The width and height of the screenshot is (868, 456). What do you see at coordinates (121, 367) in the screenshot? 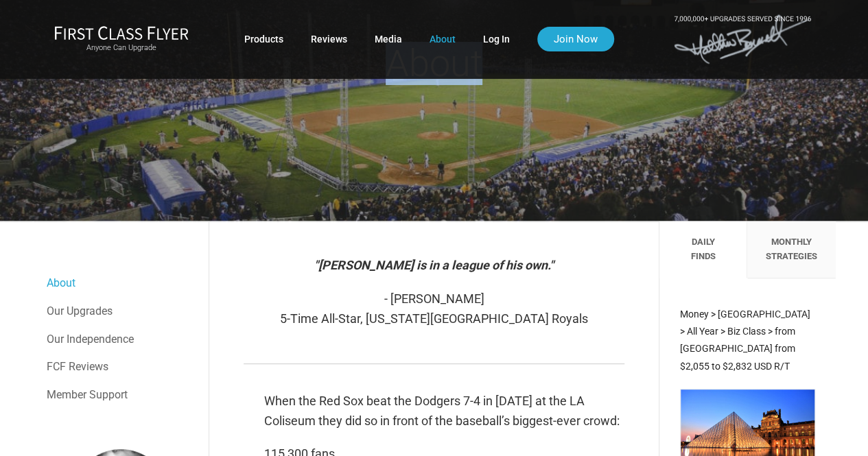
I see `a: FCF Reviews` at bounding box center [121, 367].